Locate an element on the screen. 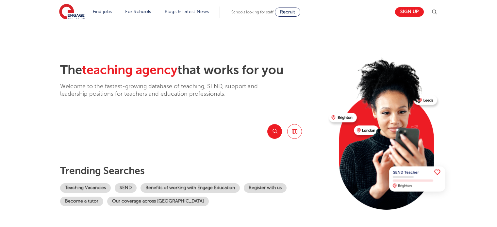  span: Recruit is located at coordinates (287, 12).